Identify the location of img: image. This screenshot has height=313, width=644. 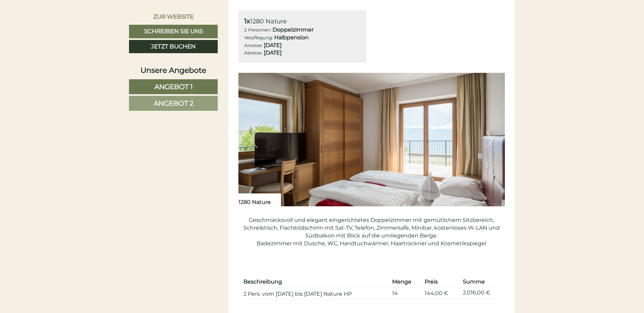
(372, 139).